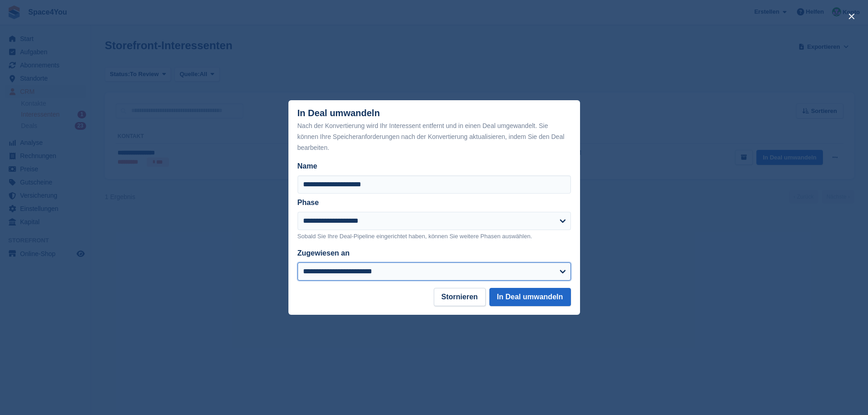 This screenshot has width=868, height=415. Describe the element at coordinates (434, 237) in the screenshot. I see `p: Sobald Sie Ihre Deal-Pipeline eingerichtet haben, können Sie weitere Phasen auswählen.` at that location.